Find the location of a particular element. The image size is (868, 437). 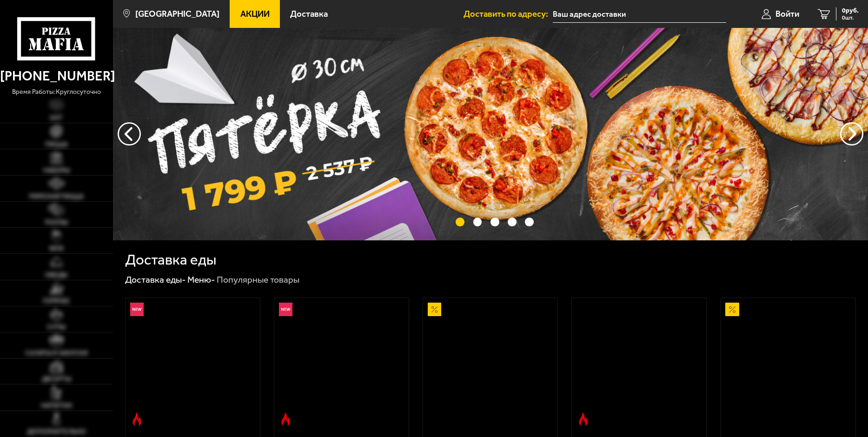

span: Войти is located at coordinates (787, 14).